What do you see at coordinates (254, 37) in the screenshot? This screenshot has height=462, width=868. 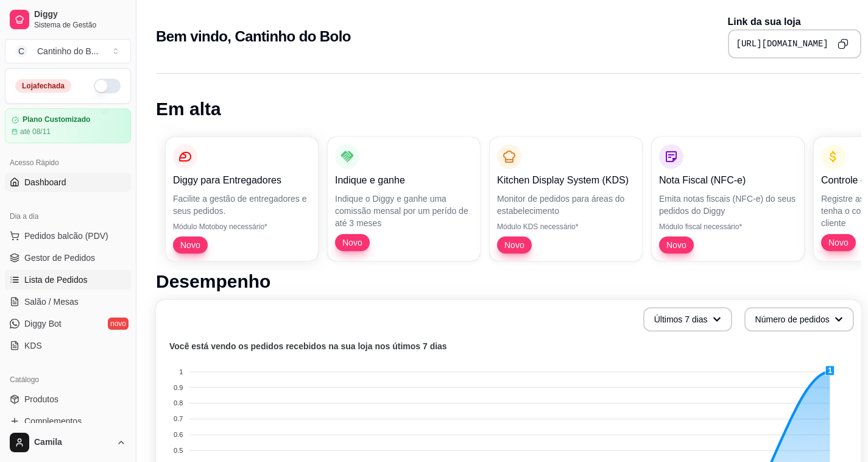 I see `h2: Bem vindo, Cantinho do Bolo` at bounding box center [254, 37].